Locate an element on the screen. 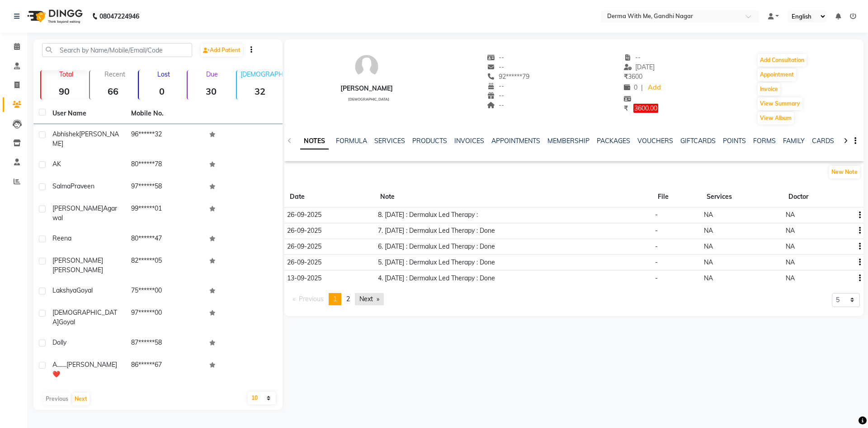 The width and height of the screenshot is (868, 428). span: Dolly is located at coordinates (59, 342).